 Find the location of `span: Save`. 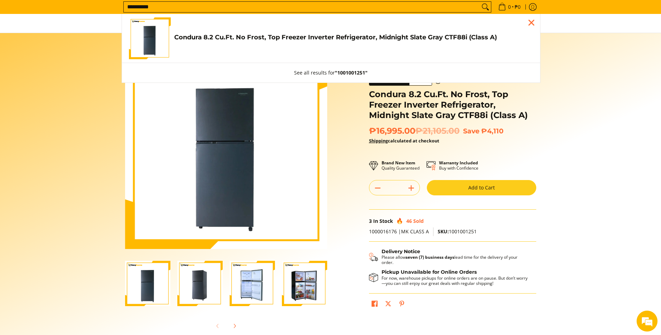

span: Save is located at coordinates (471, 131).